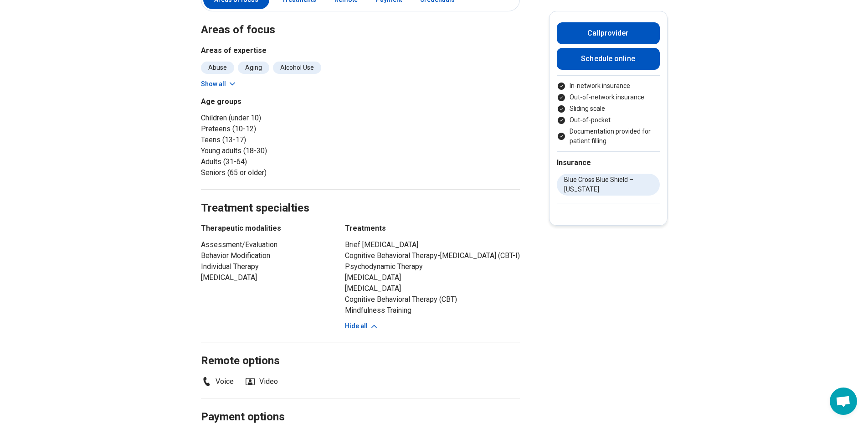 Image resolution: width=868 pixels, height=424 pixels. What do you see at coordinates (608, 33) in the screenshot?
I see `button: Callprovider` at bounding box center [608, 33].